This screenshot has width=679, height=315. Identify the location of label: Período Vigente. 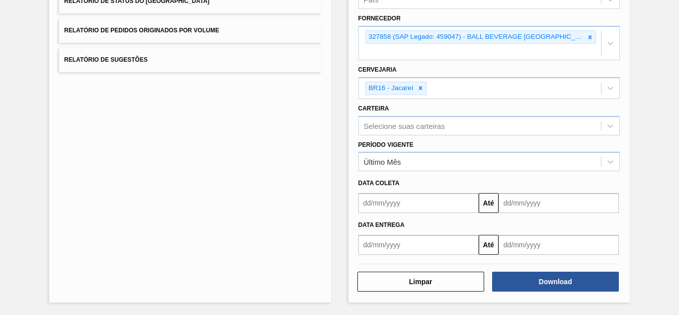
(386, 145).